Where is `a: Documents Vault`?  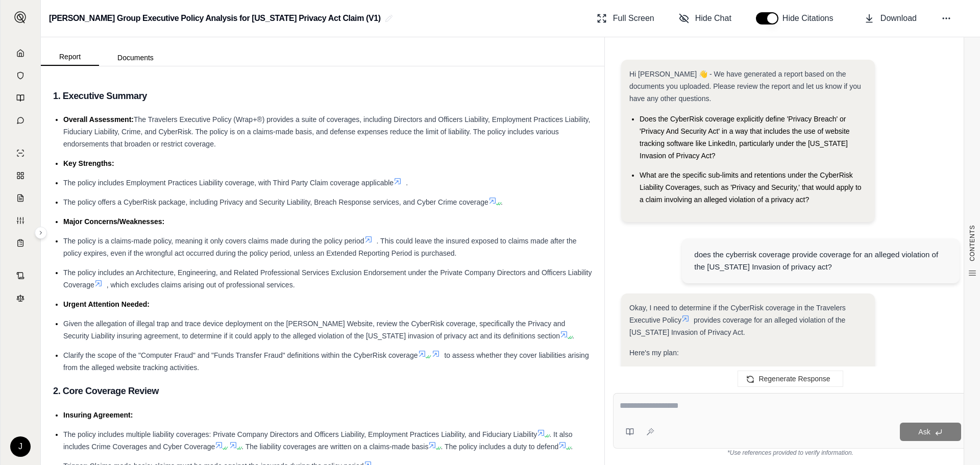 a: Documents Vault is located at coordinates (20, 75).